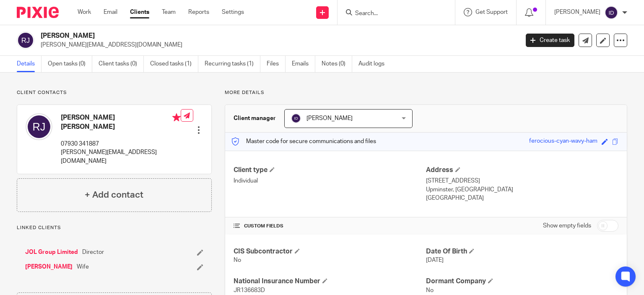 The height and width of the screenshot is (295, 644). What do you see at coordinates (110, 12) in the screenshot?
I see `a: Email` at bounding box center [110, 12].